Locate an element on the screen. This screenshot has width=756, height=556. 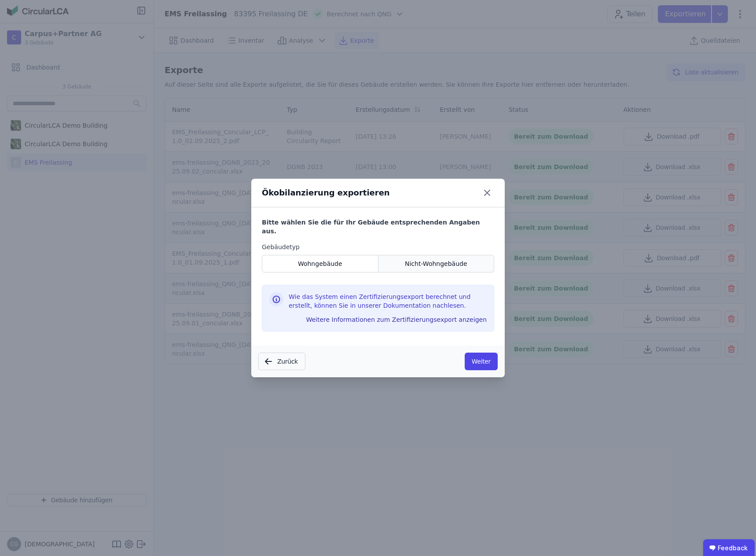
button: Weitere Informationen zum Zertifizierungsexport anzeigen is located at coordinates (396, 320).